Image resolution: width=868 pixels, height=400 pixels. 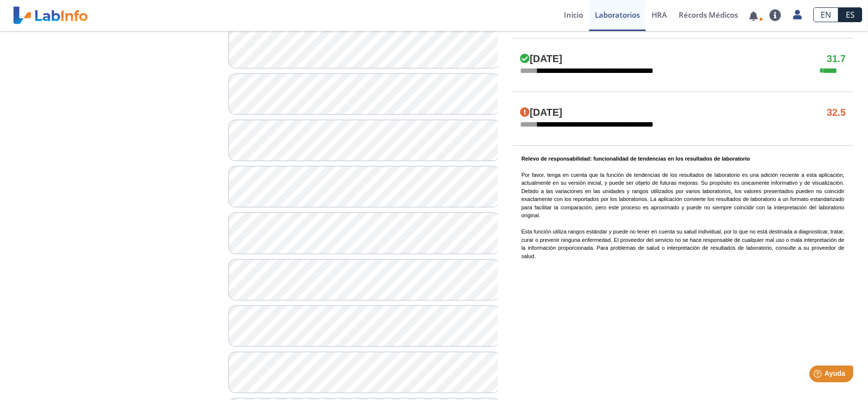 What do you see at coordinates (836, 59) in the screenshot?
I see `h4: 31.7` at bounding box center [836, 59].